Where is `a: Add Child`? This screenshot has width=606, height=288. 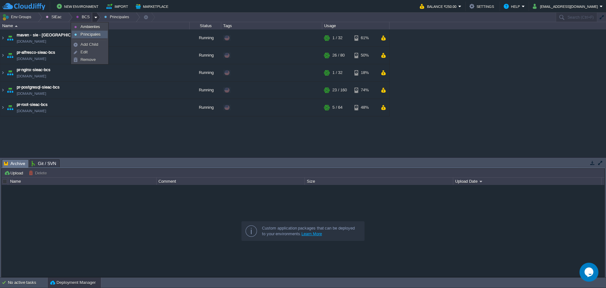 a: Add Child is located at coordinates (90, 45).